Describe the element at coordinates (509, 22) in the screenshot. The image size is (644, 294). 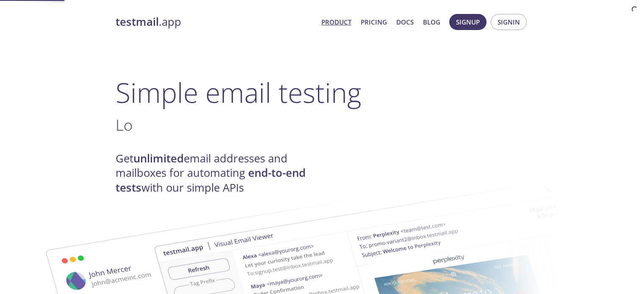
I see `button: Signin` at that location.